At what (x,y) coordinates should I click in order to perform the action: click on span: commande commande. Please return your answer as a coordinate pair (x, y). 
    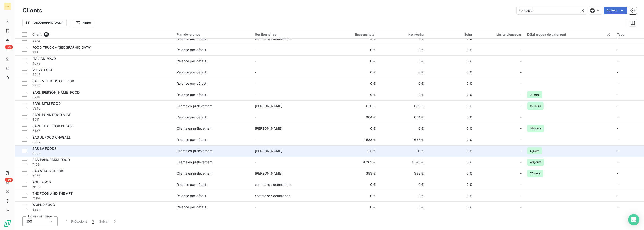
    Looking at the image, I should click on (272, 195).